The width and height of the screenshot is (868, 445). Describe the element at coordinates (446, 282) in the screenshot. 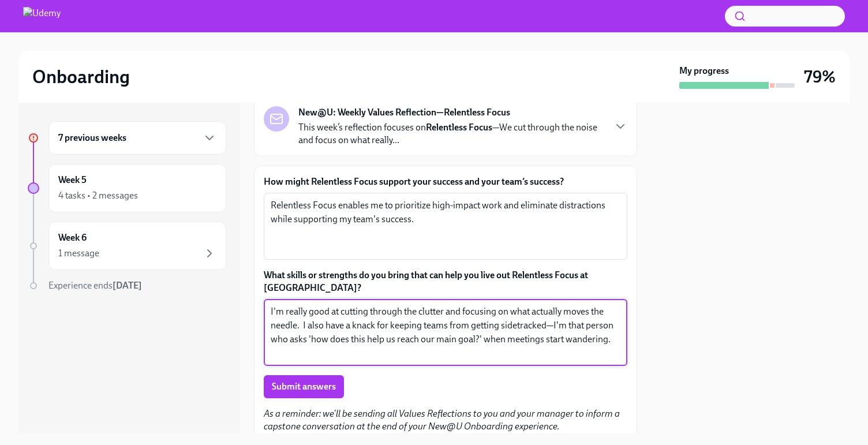

I see `label: What skills or strengths do you bring that can help you live out Relentless Focus at [GEOGRAPHIC_...` at that location.